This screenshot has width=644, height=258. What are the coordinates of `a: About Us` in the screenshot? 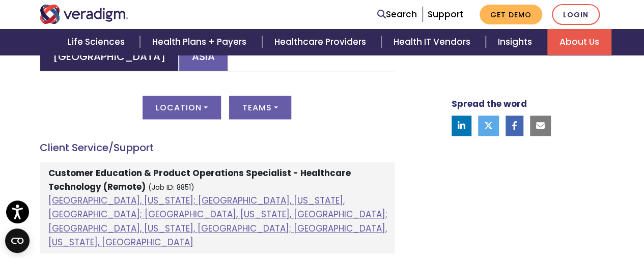 It's located at (580, 42).